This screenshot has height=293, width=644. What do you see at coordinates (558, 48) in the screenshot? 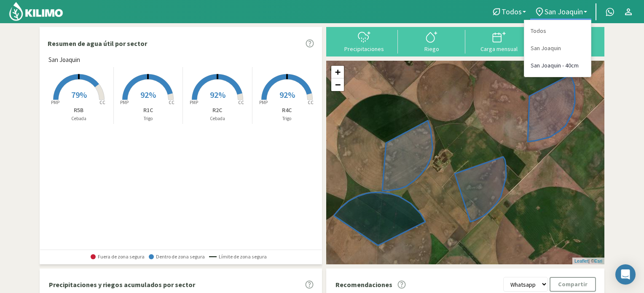
I see `a: San Joaquin` at bounding box center [558, 48].